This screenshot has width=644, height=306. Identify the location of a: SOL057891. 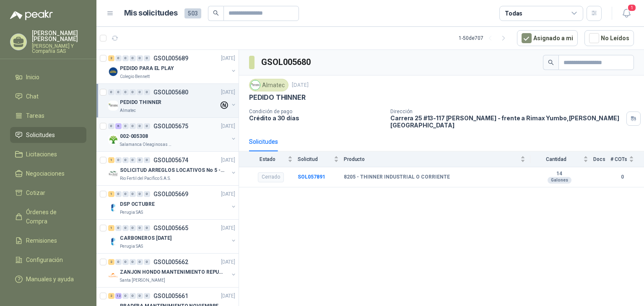
(312, 177).